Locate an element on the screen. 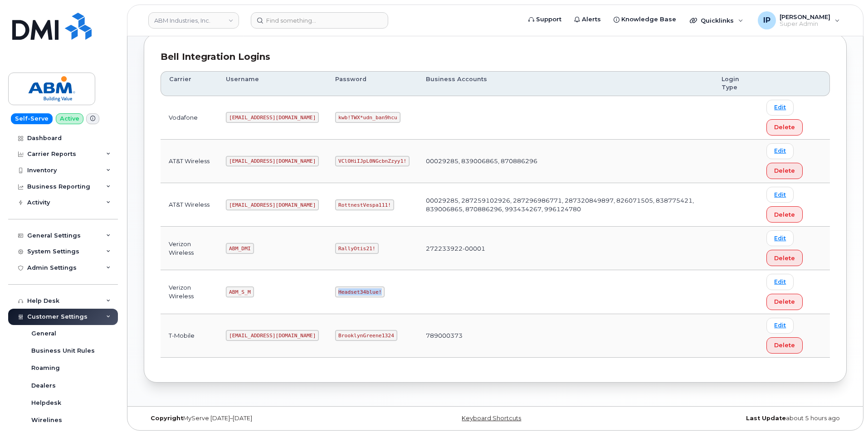 The height and width of the screenshot is (432, 868). span: Alerts is located at coordinates (592, 20).